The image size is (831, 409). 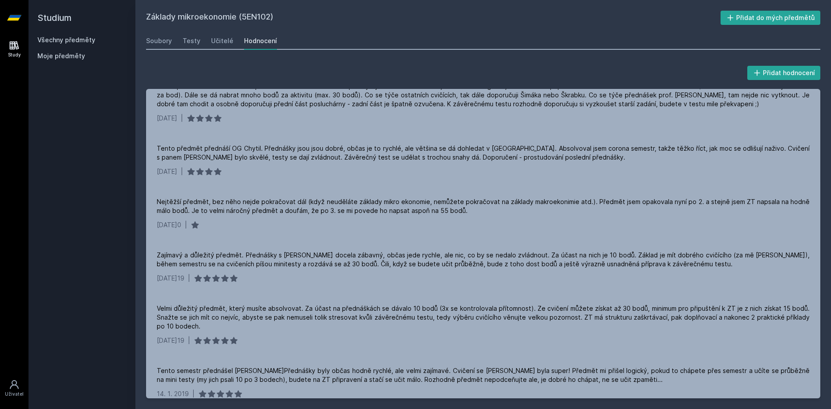 I want to click on div: Testy, so click(x=191, y=41).